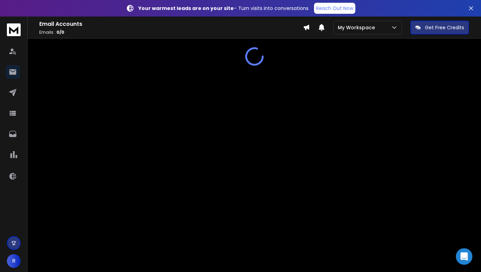 The height and width of the screenshot is (272, 481). Describe the element at coordinates (464, 256) in the screenshot. I see `div: Open Intercom Messenger` at that location.